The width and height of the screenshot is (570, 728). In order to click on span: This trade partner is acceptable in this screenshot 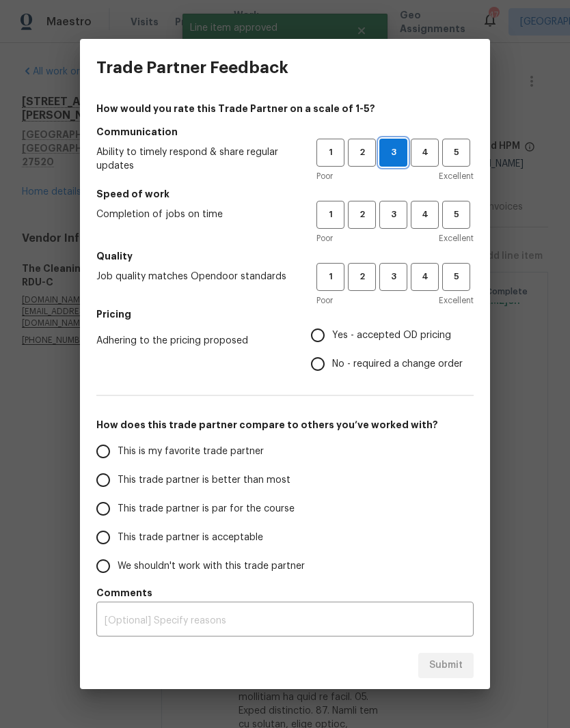, I will do `click(190, 538)`.